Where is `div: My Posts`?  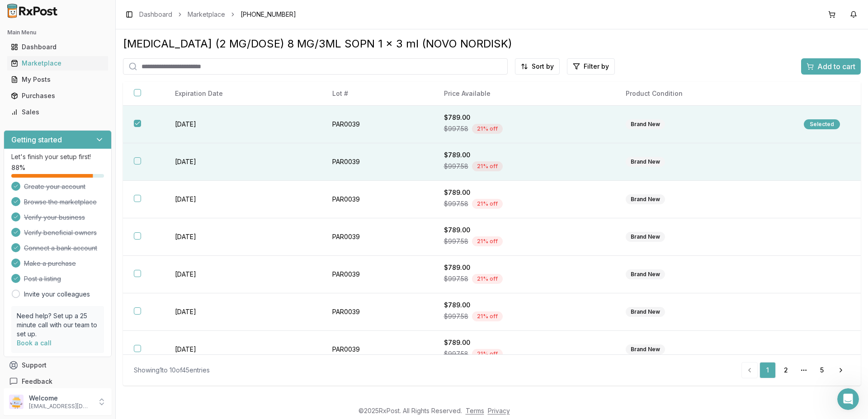 div: My Posts is located at coordinates (57, 80).